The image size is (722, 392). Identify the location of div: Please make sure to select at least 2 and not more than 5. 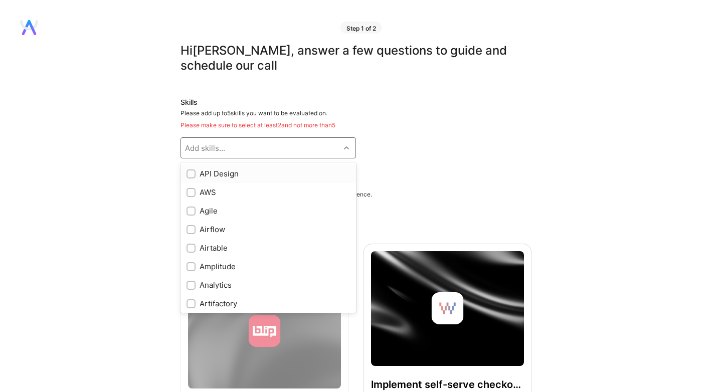
(356, 125).